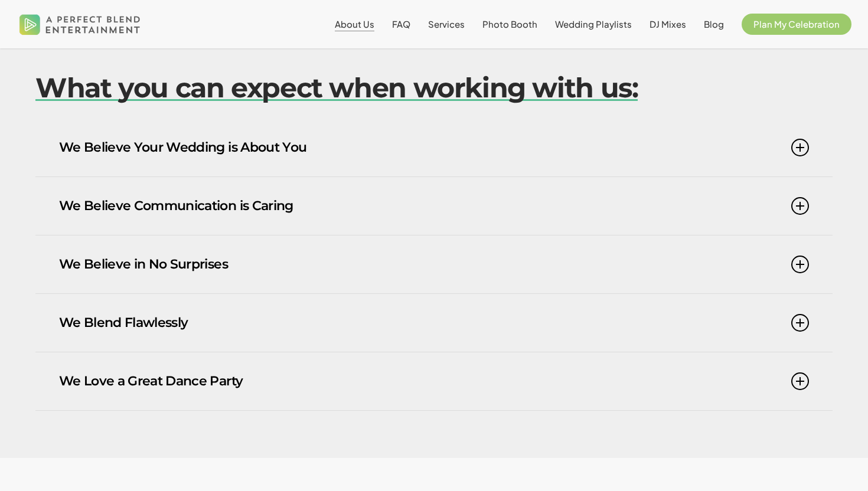 The height and width of the screenshot is (491, 868). Describe the element at coordinates (336, 87) in the screenshot. I see `em: What you can expect when working with us:` at that location.